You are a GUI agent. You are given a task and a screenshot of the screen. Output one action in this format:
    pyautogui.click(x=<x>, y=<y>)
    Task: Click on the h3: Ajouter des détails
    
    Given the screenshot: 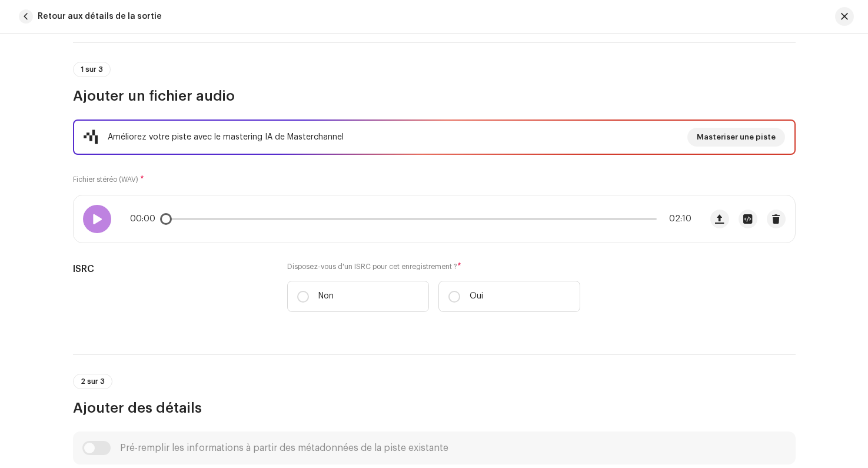 What is the action you would take?
    pyautogui.click(x=434, y=408)
    